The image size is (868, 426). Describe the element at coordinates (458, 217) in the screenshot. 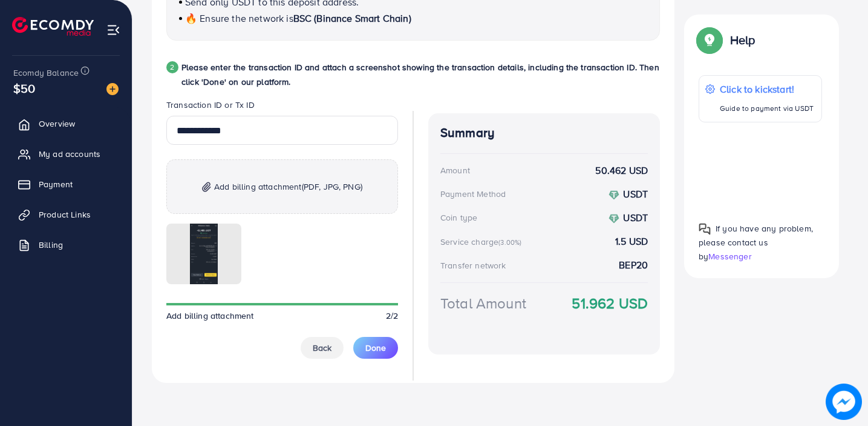

I see `div: Coin type` at that location.